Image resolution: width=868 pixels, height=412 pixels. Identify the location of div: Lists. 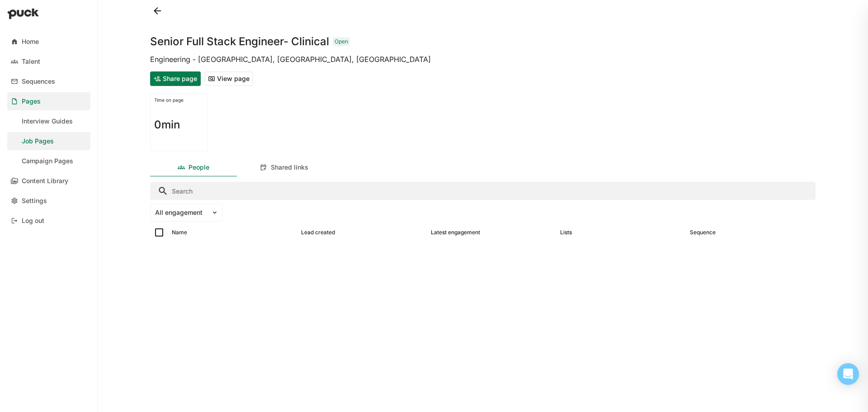
(566, 233).